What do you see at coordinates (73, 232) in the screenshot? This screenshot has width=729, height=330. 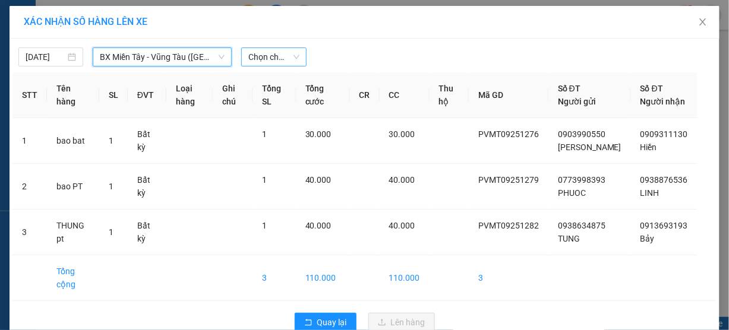 I see `td: THUNG pt` at bounding box center [73, 232].